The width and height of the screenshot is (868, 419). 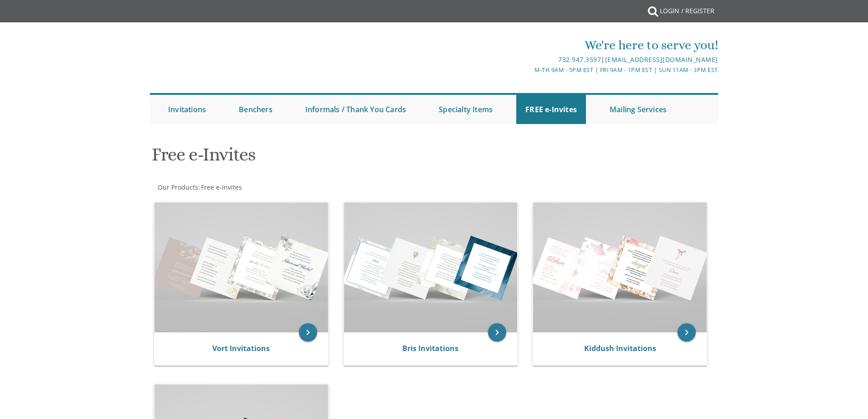 What do you see at coordinates (529, 70) in the screenshot?
I see `div: M-Th 9am - 5pm EST | Fri 9am - 1pm EST | Sun 11am - 3pm EST` at bounding box center [529, 70].